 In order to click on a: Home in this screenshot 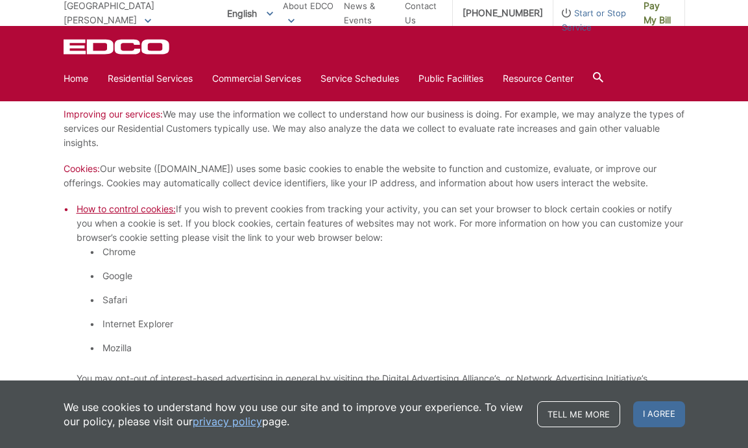, I will do `click(76, 79)`.